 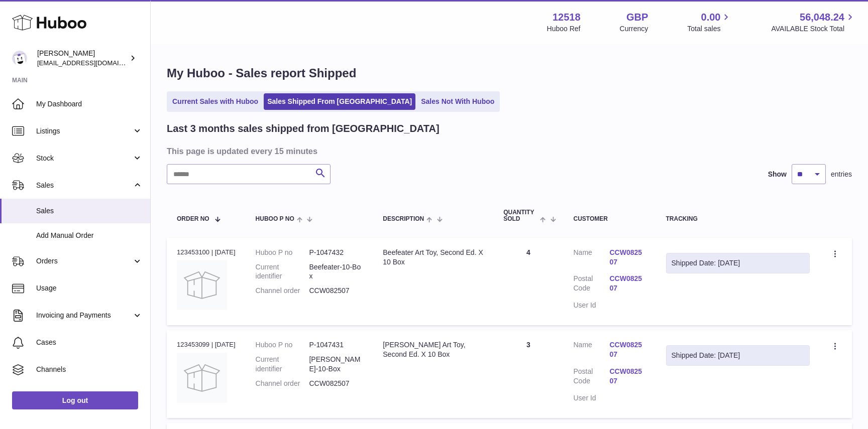 What do you see at coordinates (634, 28) in the screenshot?
I see `div: Currency` at bounding box center [634, 28].